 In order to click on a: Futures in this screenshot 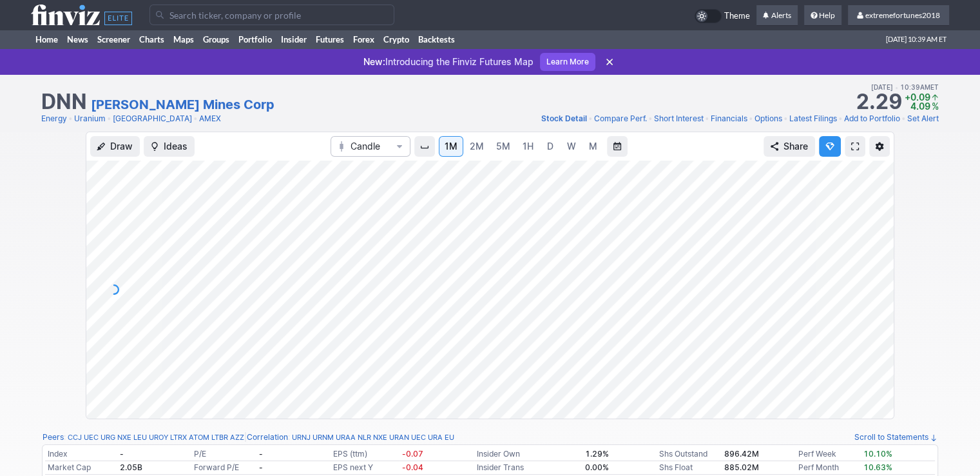, I will do `click(330, 39)`.